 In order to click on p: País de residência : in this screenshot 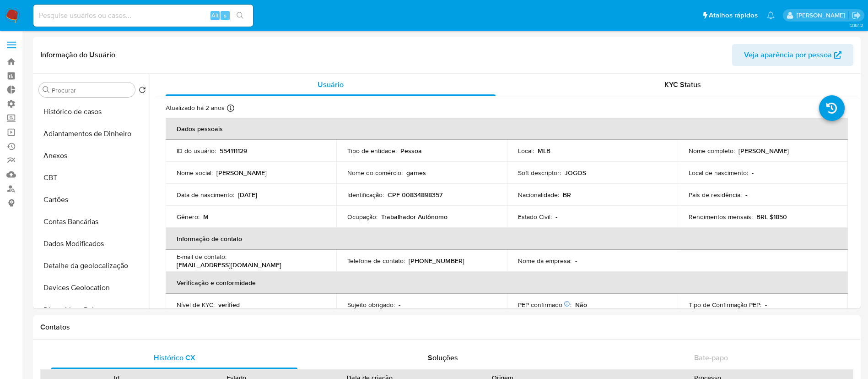, I will do `click(716, 195)`.